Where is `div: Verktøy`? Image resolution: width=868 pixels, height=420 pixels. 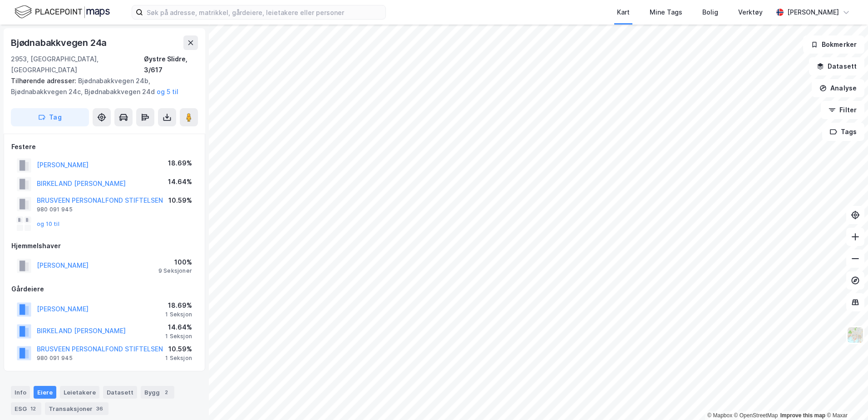
div: Verktøy is located at coordinates (750, 12).